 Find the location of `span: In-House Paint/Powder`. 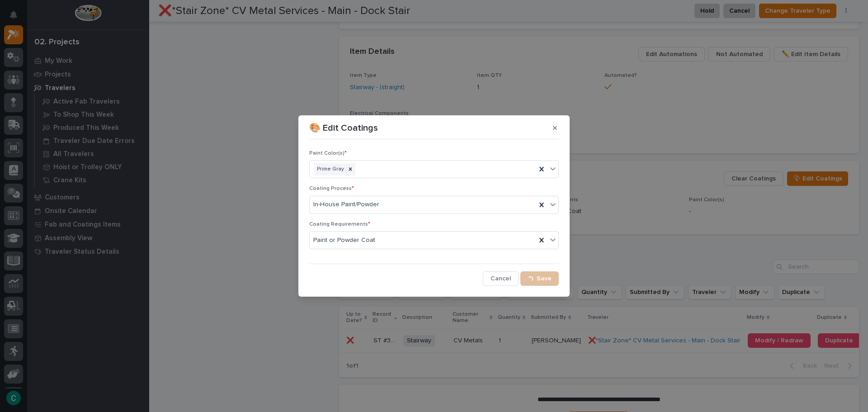

span: In-House Paint/Powder is located at coordinates (346, 204).